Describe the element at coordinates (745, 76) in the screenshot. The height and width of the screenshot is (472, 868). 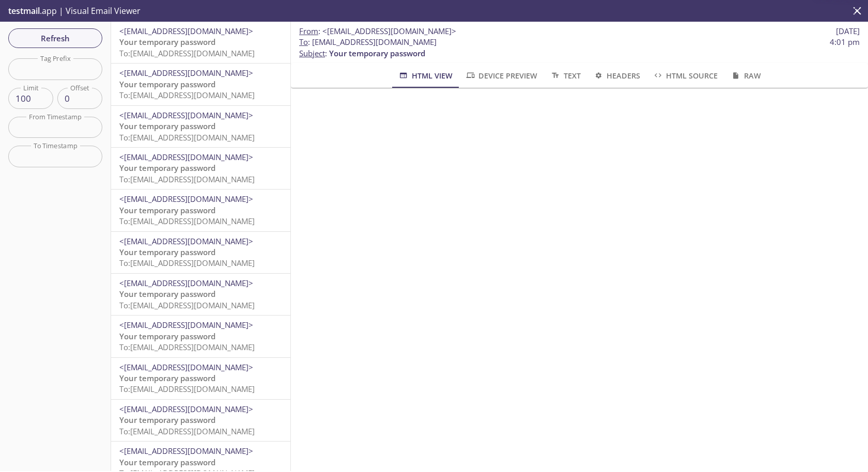
I see `span: Raw` at that location.